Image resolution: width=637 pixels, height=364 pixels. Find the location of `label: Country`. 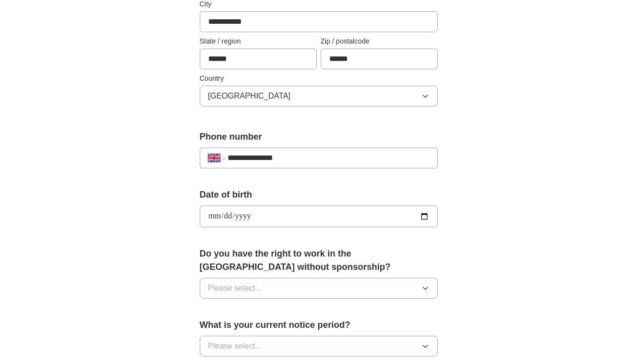

label: Country is located at coordinates (318, 78).